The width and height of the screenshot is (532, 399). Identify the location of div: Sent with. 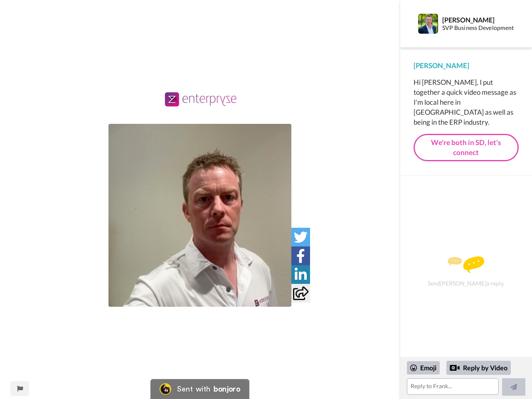
(193, 389).